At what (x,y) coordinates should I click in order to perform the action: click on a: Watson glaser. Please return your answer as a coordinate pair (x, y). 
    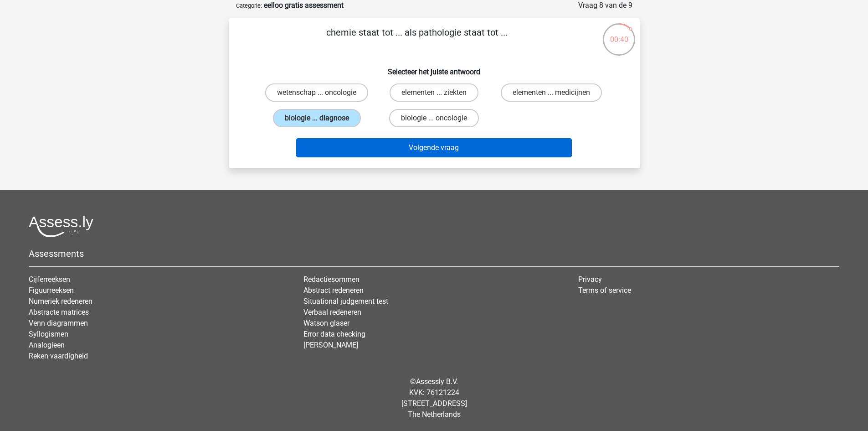
    Looking at the image, I should click on (326, 323).